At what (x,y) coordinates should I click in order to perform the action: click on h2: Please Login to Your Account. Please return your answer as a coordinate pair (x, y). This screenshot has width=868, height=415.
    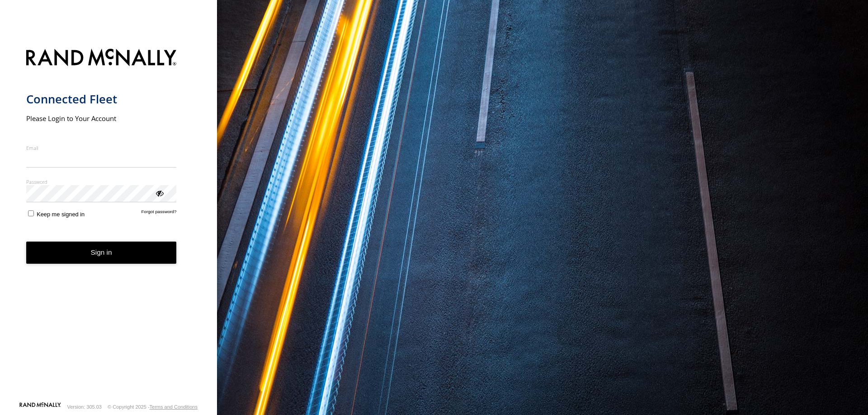
    Looking at the image, I should click on (101, 119).